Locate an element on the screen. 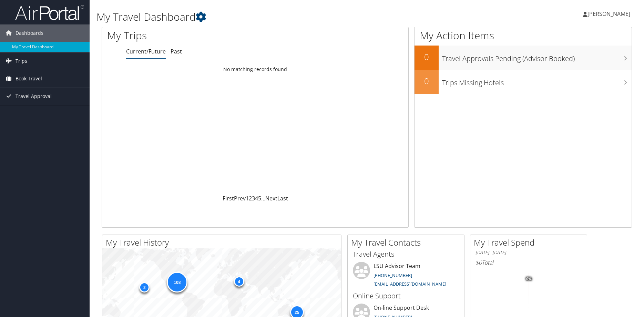 Image resolution: width=644 pixels, height=317 pixels. h3: Travel Agents is located at coordinates (406, 254).